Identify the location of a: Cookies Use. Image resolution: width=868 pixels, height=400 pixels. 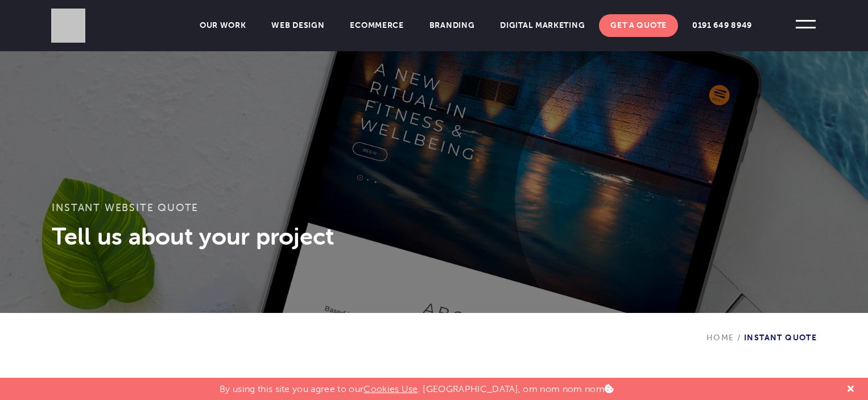
(391, 388).